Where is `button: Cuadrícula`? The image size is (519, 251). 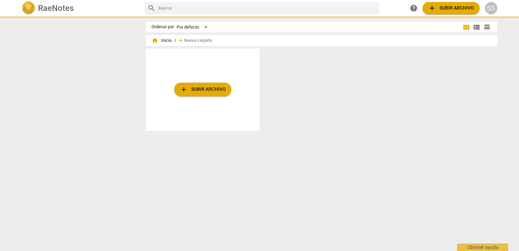 button: Cuadrícula is located at coordinates (466, 27).